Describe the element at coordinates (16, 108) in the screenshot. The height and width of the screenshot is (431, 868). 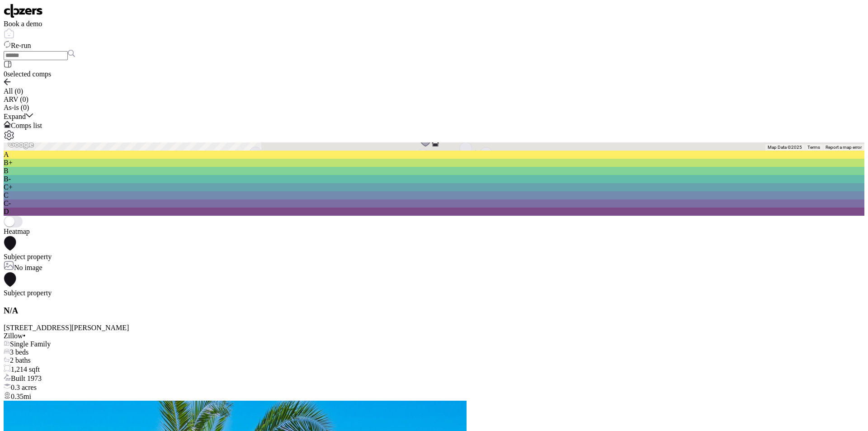
I see `span: As-is (0)` at that location.